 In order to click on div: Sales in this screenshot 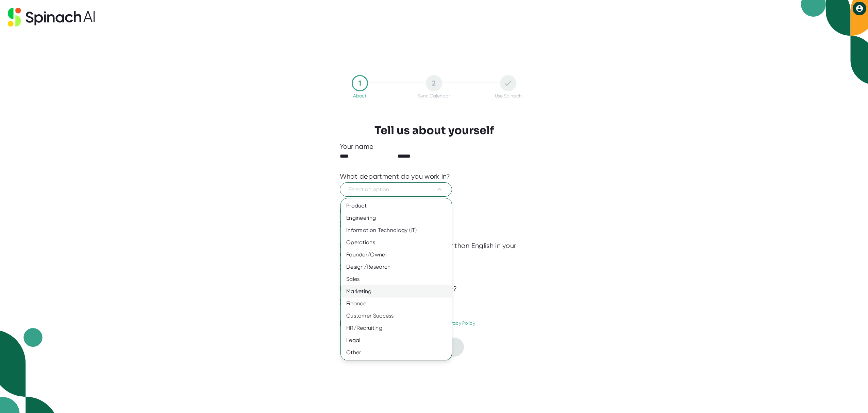, I will do `click(396, 280)`.